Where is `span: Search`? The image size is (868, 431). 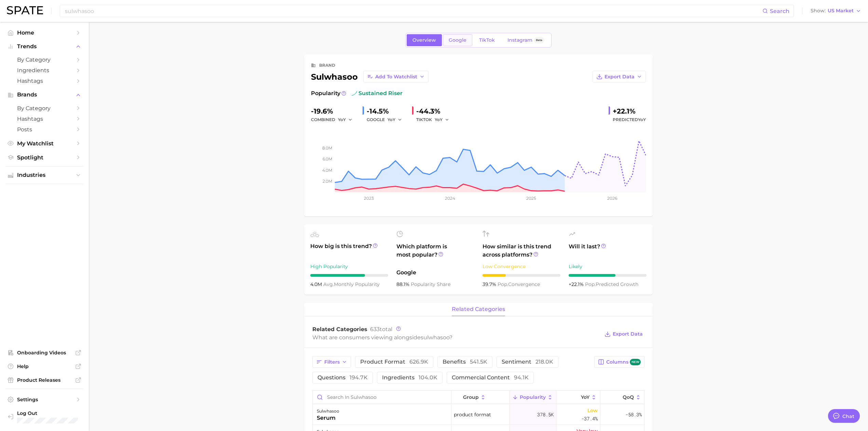 span: Search is located at coordinates (780, 11).